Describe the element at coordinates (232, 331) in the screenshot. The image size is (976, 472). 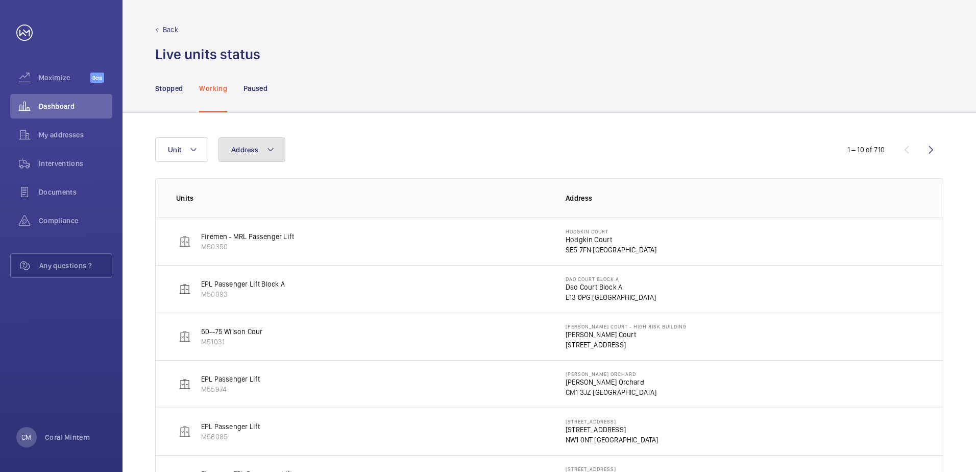
I see `p: 50--75 Wilson Cour` at that location.